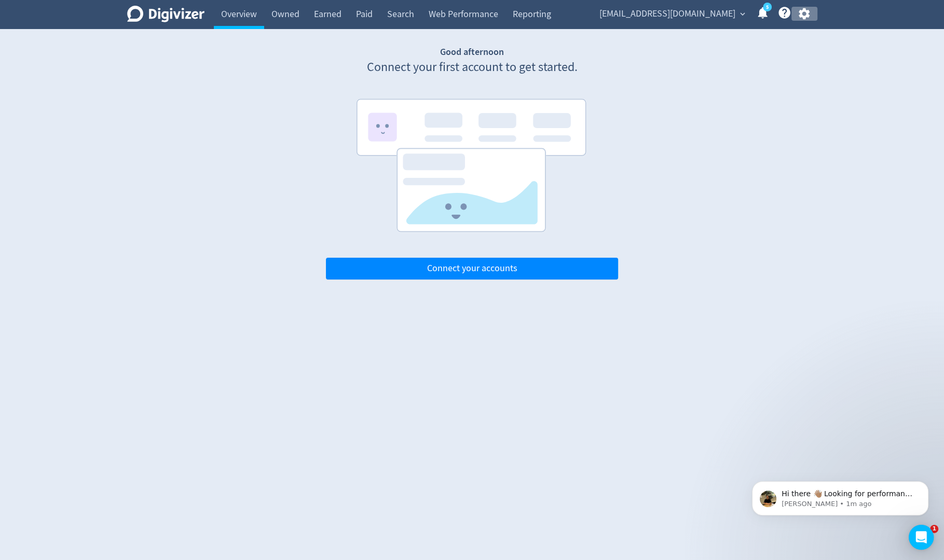  What do you see at coordinates (934, 529) in the screenshot?
I see `span: 1` at bounding box center [934, 529].